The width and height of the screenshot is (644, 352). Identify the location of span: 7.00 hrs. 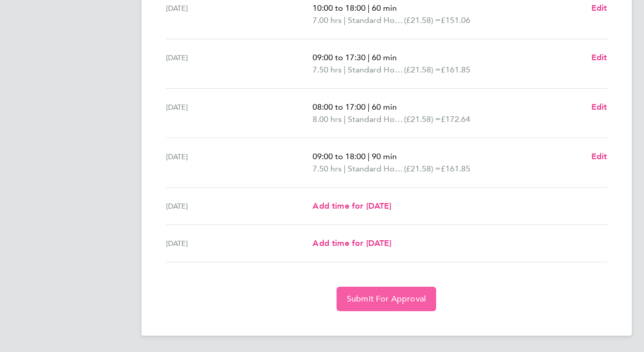
(327, 20).